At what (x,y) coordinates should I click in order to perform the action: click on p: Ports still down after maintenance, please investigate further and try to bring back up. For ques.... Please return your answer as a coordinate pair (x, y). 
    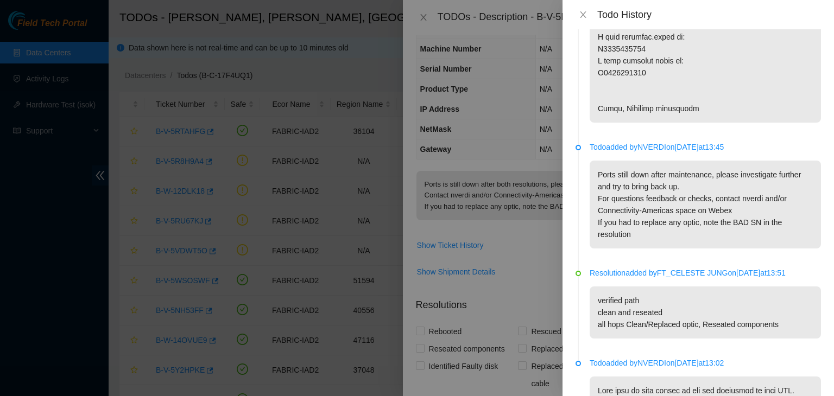
    Looking at the image, I should click on (705, 205).